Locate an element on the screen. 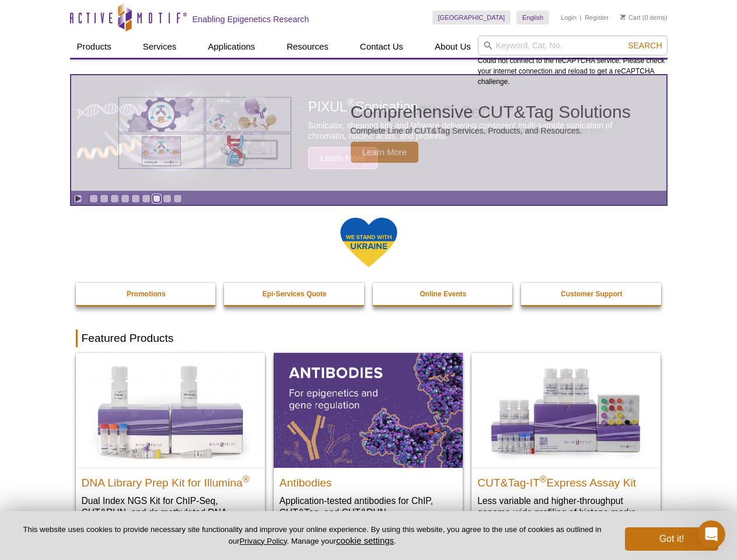 The image size is (737, 560). h2: Enabling Epigenetics Research is located at coordinates (251, 20).